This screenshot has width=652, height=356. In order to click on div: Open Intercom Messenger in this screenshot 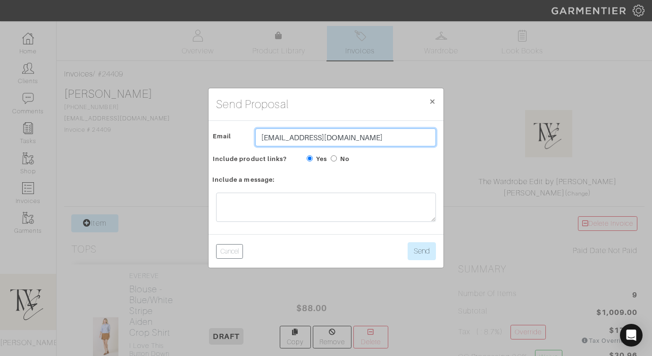, I will do `click(631, 335)`.